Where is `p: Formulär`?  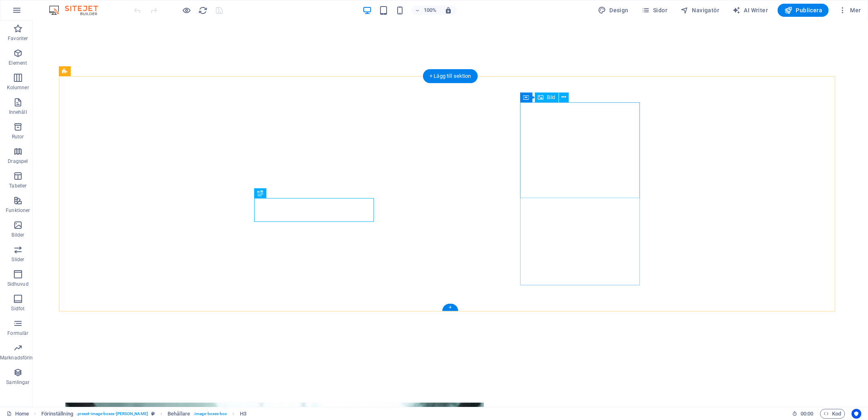
p: Formulär is located at coordinates (18, 333).